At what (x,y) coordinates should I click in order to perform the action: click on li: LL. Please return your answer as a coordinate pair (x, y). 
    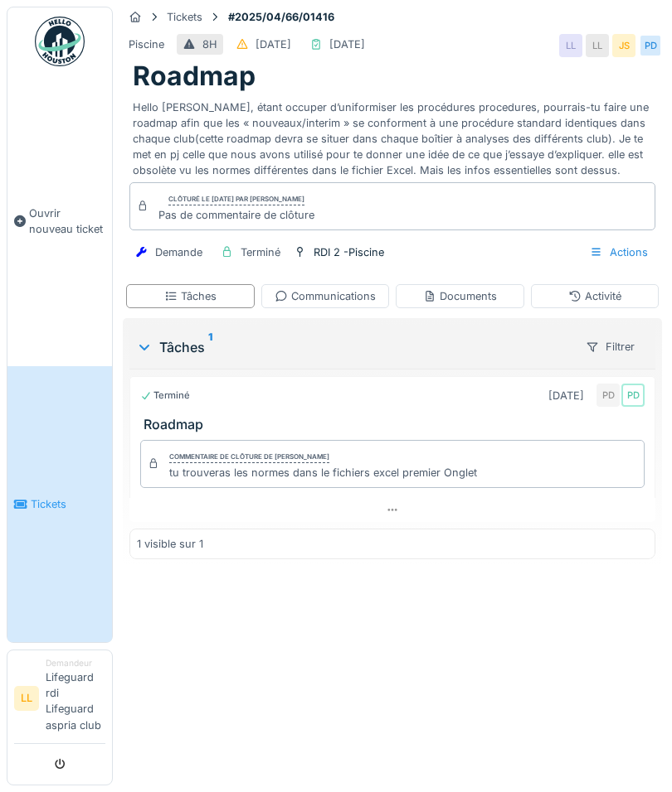
    Looking at the image, I should click on (27, 699).